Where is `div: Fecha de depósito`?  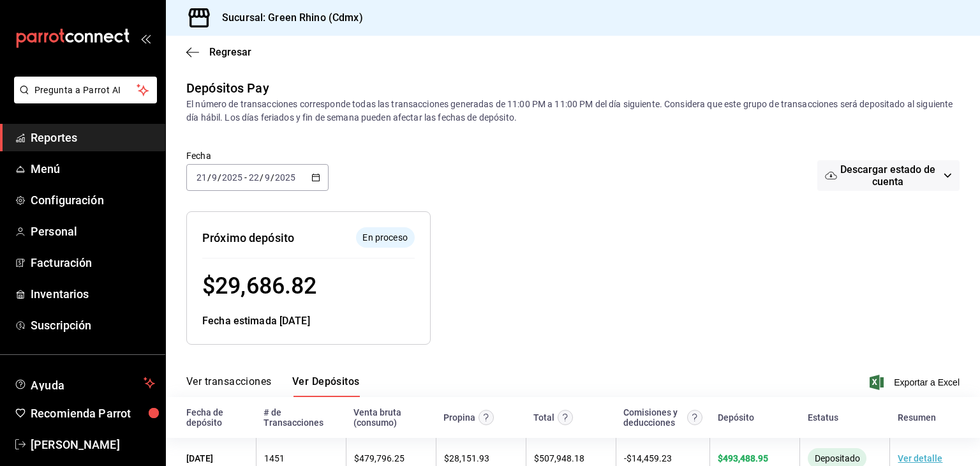 div: Fecha de depósito is located at coordinates (217, 418).